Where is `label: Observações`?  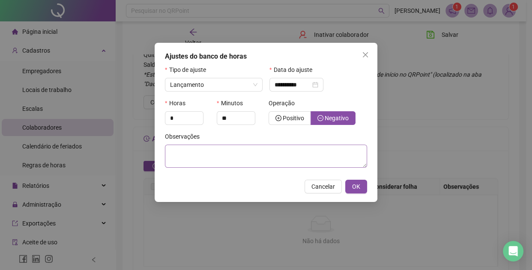 label: Observações is located at coordinates (185, 137).